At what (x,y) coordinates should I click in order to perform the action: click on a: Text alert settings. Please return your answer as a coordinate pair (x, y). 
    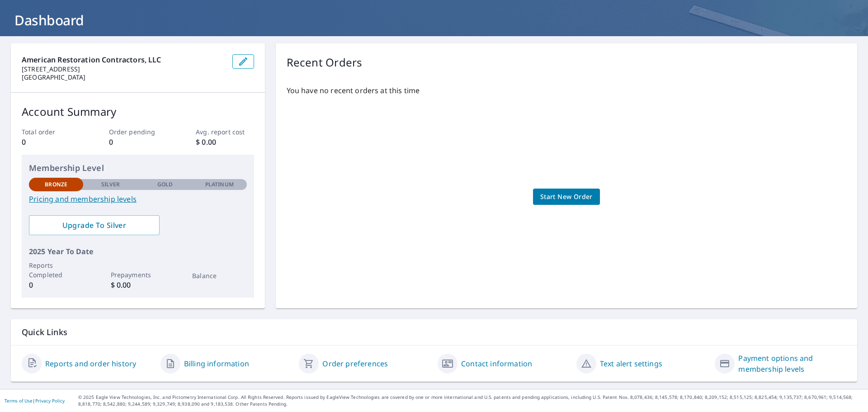
    Looking at the image, I should click on (631, 364).